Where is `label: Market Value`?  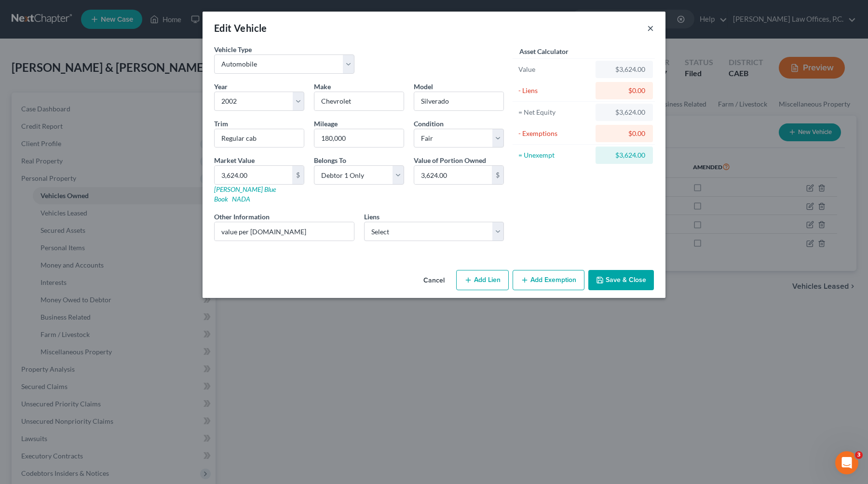
label: Market Value is located at coordinates (234, 160).